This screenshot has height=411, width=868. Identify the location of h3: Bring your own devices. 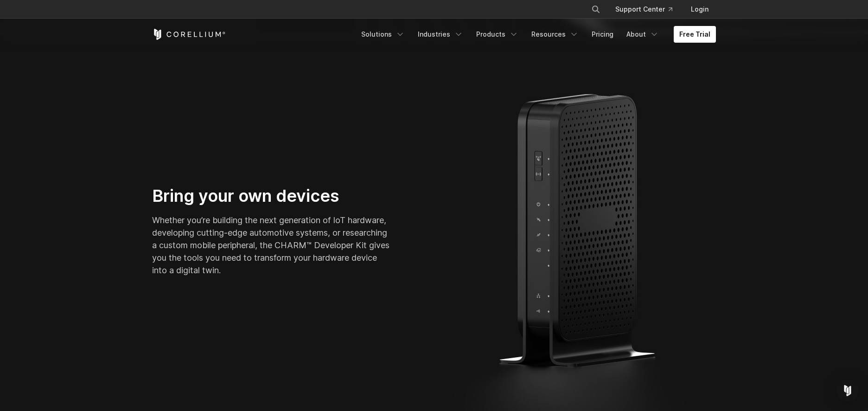
(271, 196).